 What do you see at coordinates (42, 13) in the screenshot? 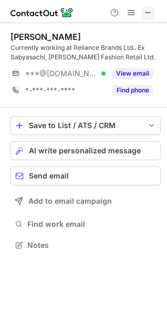
I see `img: ContactOut v5.3.10` at bounding box center [42, 13].